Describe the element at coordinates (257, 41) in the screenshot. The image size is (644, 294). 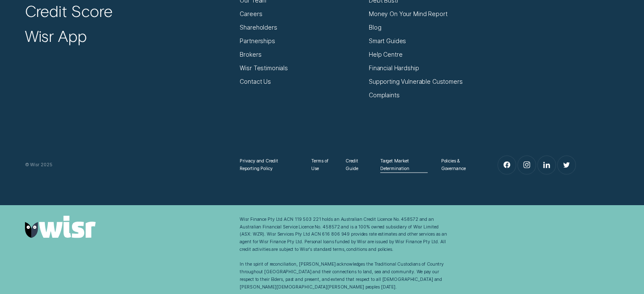
I see `a: Partnerships` at that location.